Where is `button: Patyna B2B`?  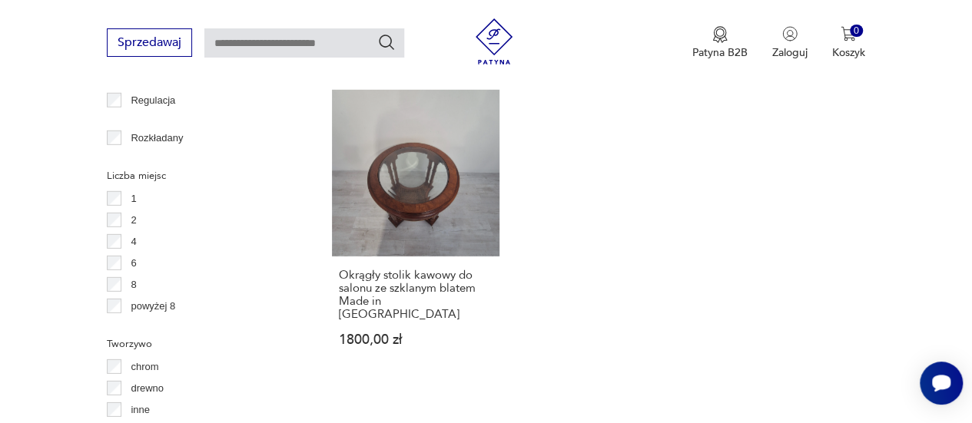
button: Patyna B2B is located at coordinates (720, 43).